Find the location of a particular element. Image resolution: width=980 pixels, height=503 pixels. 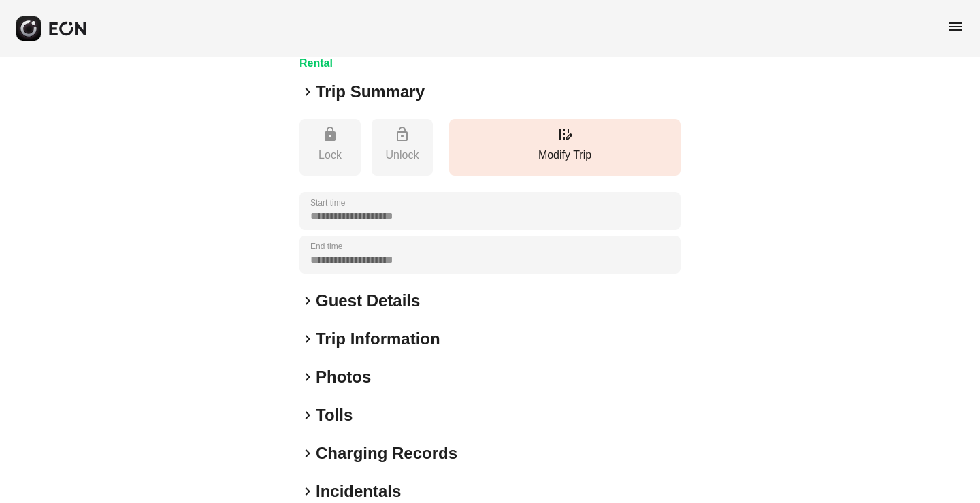

button: Modify Trip is located at coordinates (565, 147).